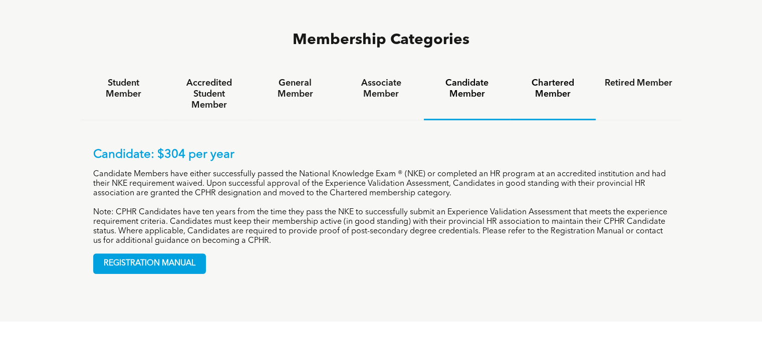 The height and width of the screenshot is (348, 762). What do you see at coordinates (381, 227) in the screenshot?
I see `p: Note: CPHR Candidates have ten years from the time they pass the NKE to successfully submit an Ex...` at bounding box center [381, 227].